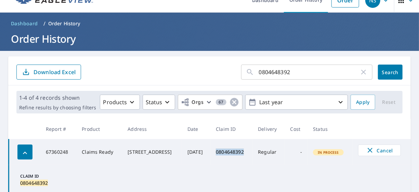  I want to click on button: Last year, so click(297, 102).